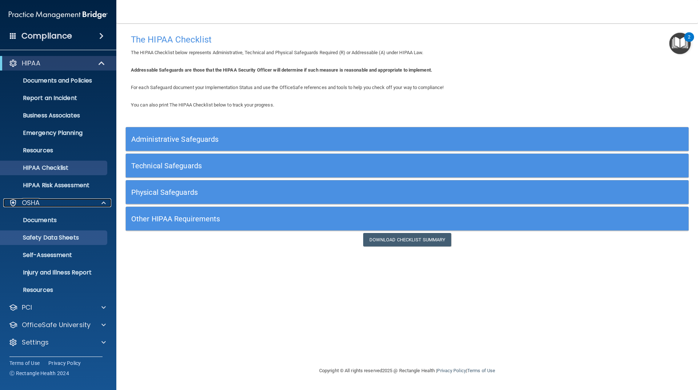  Describe the element at coordinates (57, 308) in the screenshot. I see `a: PCI` at that location.